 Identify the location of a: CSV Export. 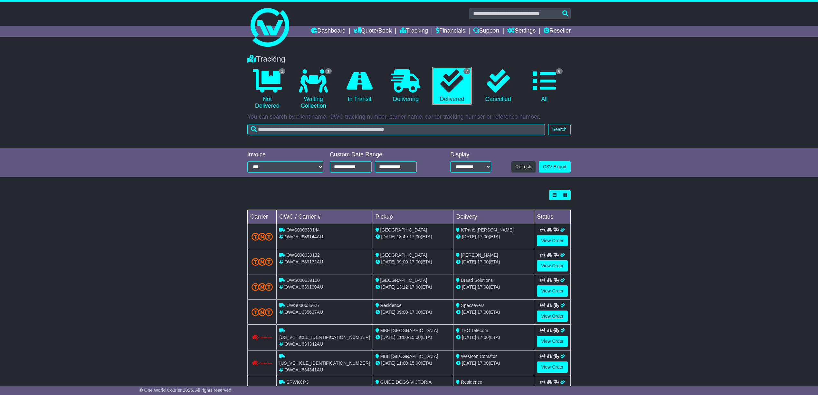
(555, 167).